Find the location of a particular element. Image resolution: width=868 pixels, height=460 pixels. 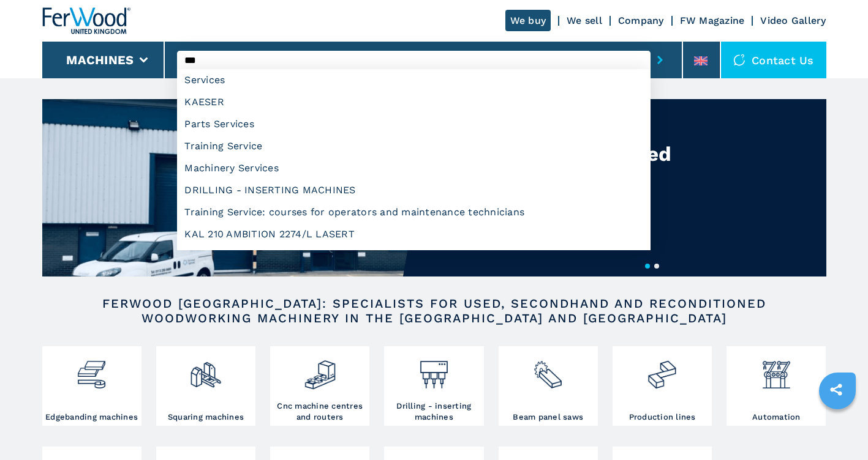

a: We sell is located at coordinates (584, 20).